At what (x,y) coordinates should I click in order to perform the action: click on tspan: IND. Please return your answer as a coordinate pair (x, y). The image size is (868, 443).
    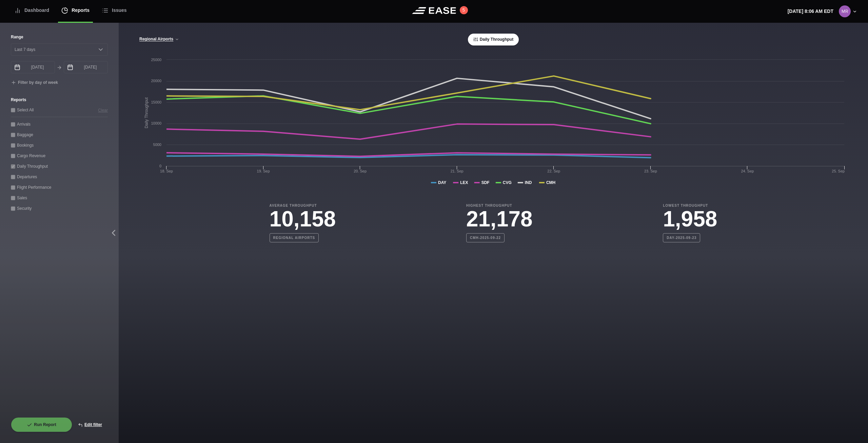
    Looking at the image, I should click on (528, 183).